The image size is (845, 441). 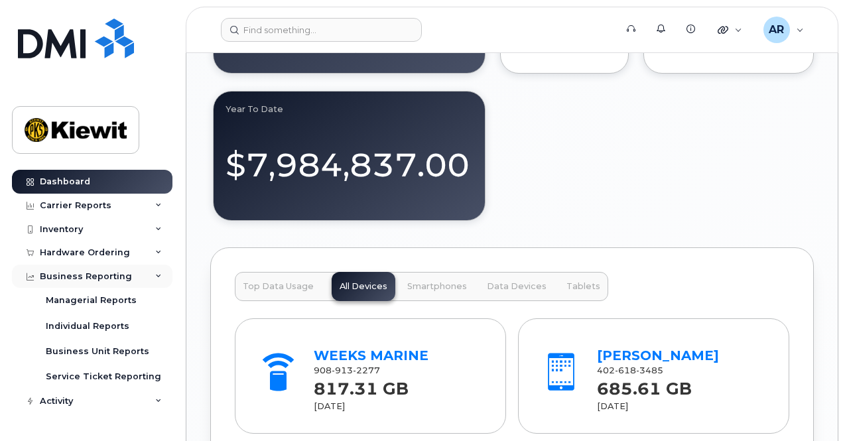 I want to click on span: 2277, so click(x=366, y=370).